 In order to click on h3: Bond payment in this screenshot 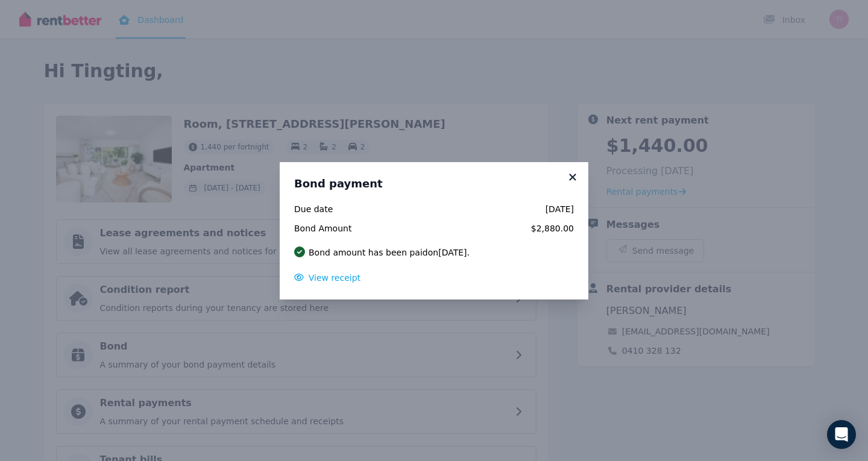, I will do `click(434, 184)`.